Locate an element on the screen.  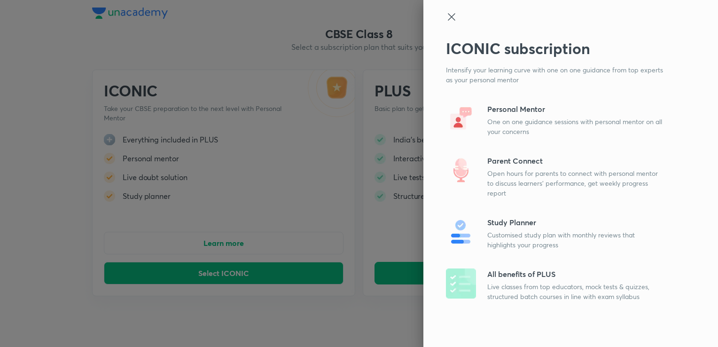
p: All benefits of PLUS is located at coordinates (575, 274).